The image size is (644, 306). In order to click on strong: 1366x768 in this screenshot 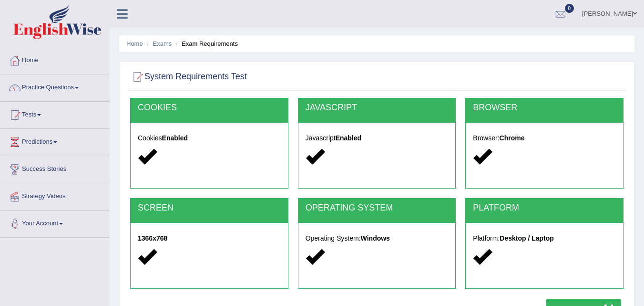, I will do `click(153, 238)`.